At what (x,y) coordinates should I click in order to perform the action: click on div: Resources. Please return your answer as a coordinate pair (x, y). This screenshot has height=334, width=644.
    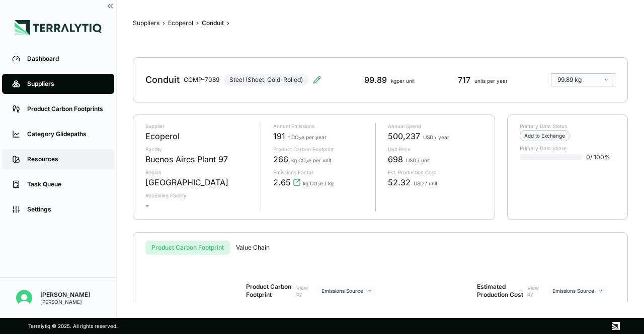
    Looking at the image, I should click on (65, 159).